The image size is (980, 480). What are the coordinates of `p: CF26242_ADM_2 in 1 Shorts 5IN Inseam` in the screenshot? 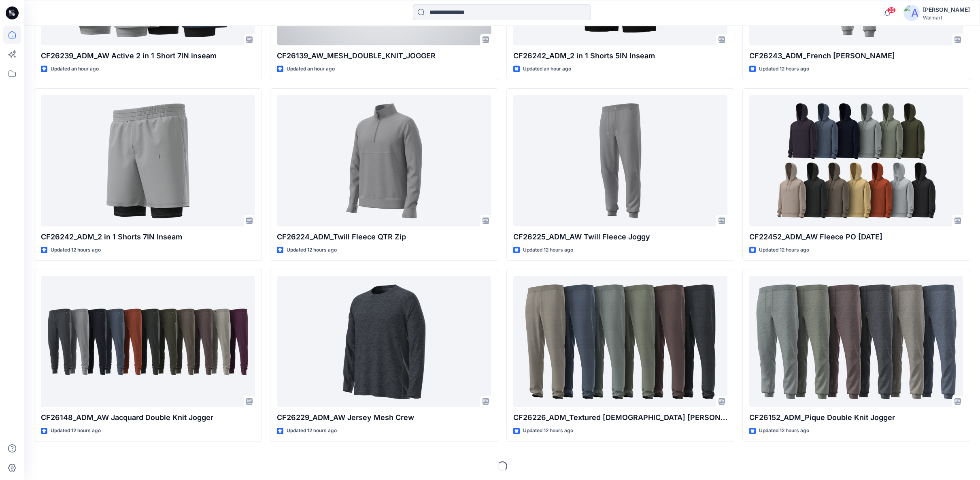 It's located at (620, 56).